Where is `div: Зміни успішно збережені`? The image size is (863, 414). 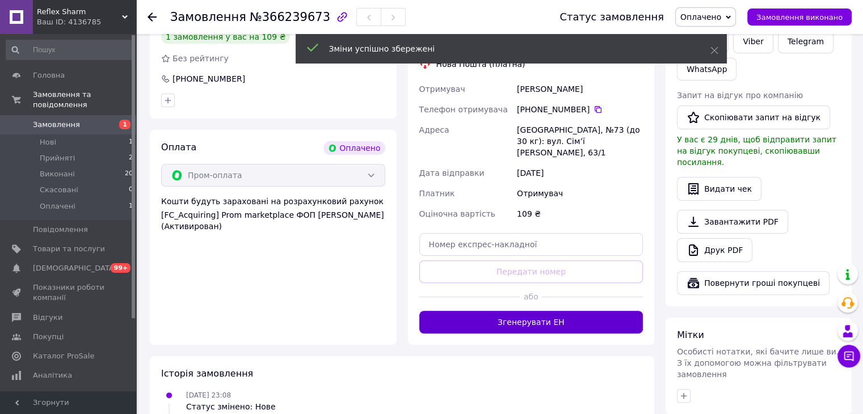 div: Зміни успішно збережені is located at coordinates (506, 49).